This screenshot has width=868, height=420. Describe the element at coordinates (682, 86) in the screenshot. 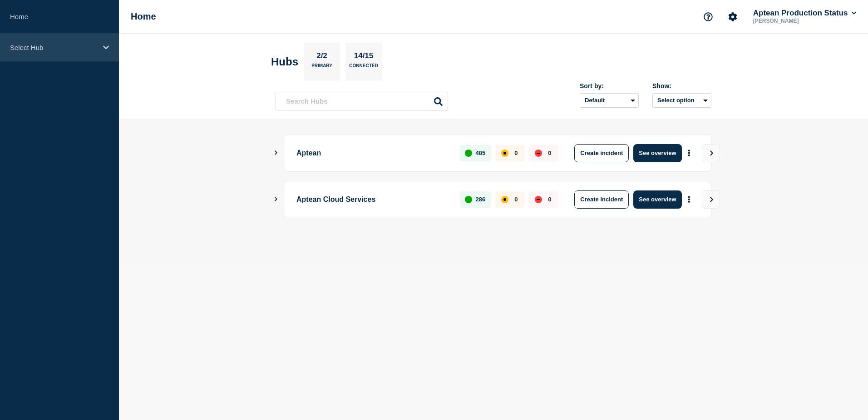

I see `div: Show:` at that location.